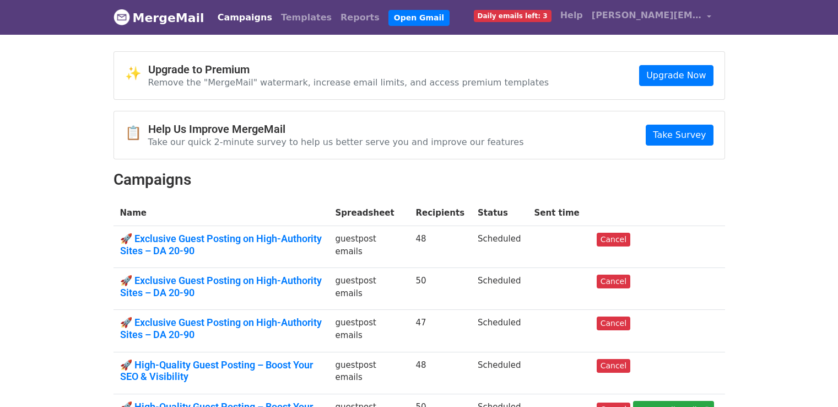  I want to click on p: Take our quick 2-minute survey to help us better serve you and improve our features, so click(336, 142).